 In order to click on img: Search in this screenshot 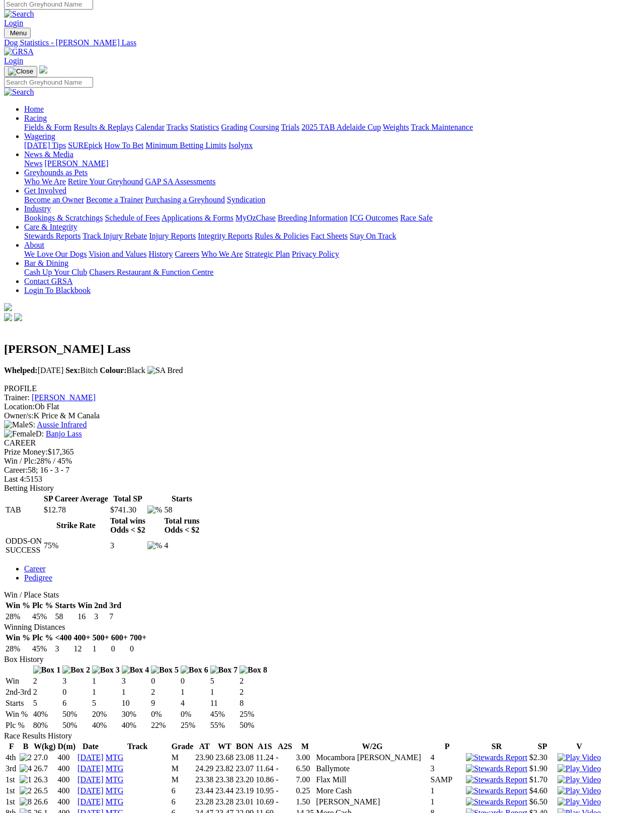, I will do `click(19, 92)`.